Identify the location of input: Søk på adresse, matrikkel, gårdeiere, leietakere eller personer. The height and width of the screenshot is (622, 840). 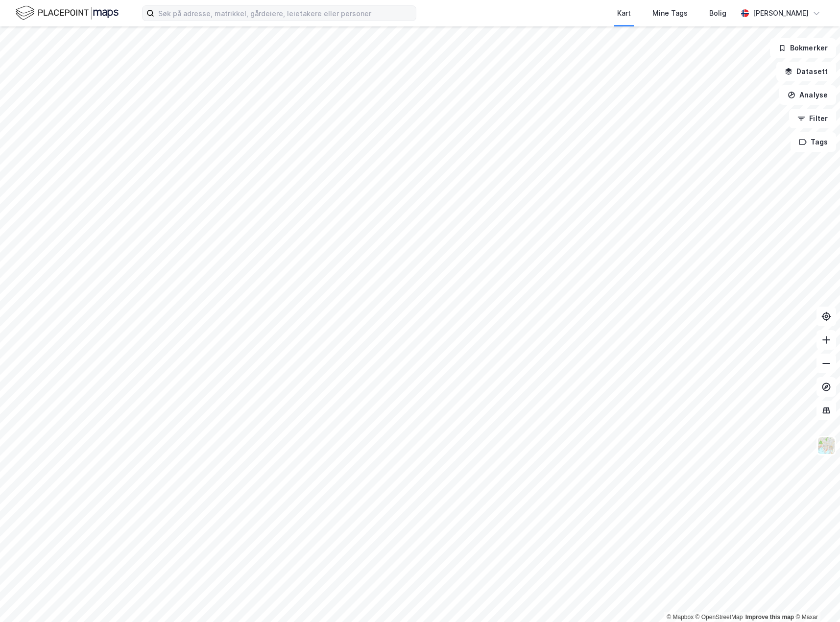
(285, 13).